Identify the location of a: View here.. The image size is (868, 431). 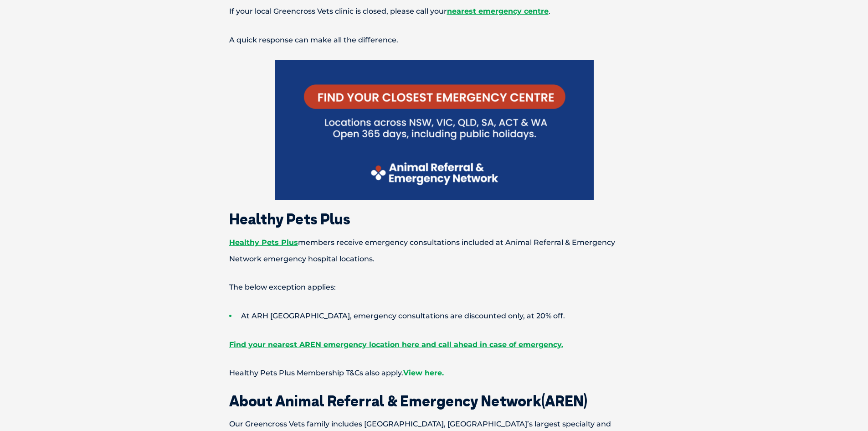
(424, 372).